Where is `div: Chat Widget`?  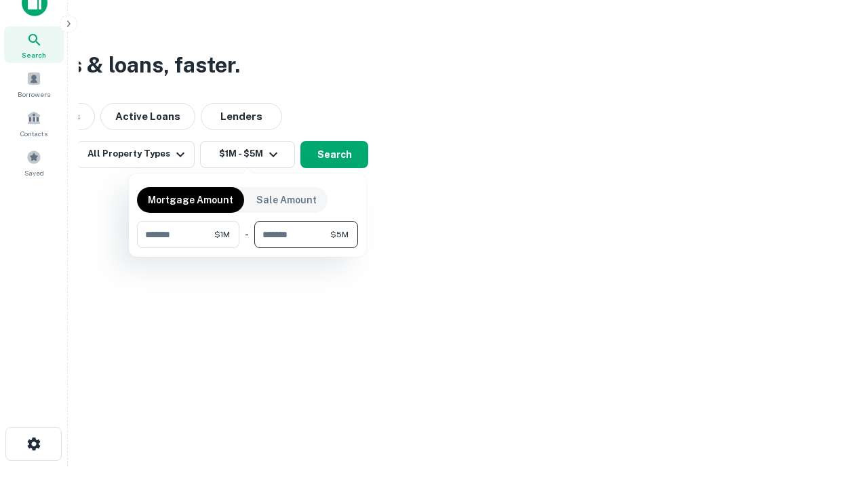 div: Chat Widget is located at coordinates (835, 413).